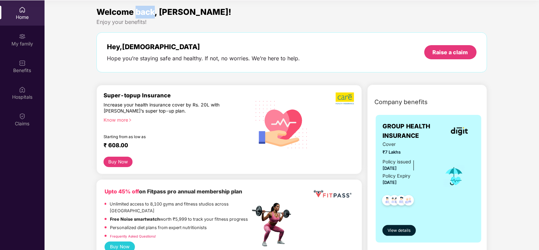  Describe the element at coordinates (158, 228) in the screenshot. I see `p: Personalized diet plans from expert nutritionists` at that location.